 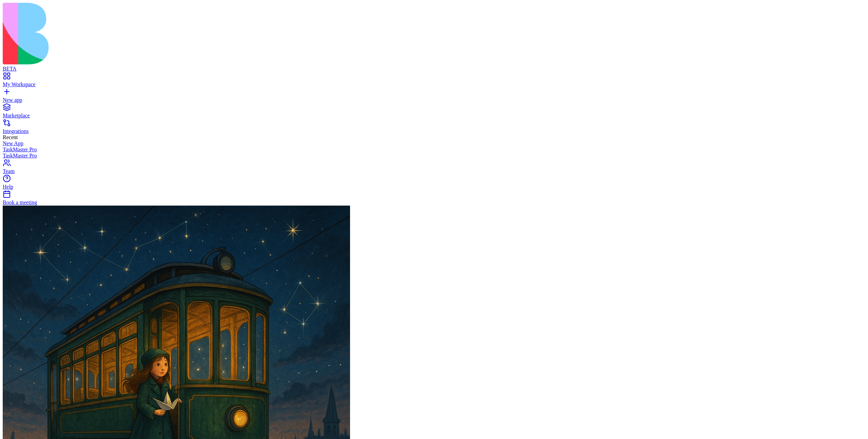 What do you see at coordinates (10, 137) in the screenshot?
I see `span: Recent` at bounding box center [10, 137].